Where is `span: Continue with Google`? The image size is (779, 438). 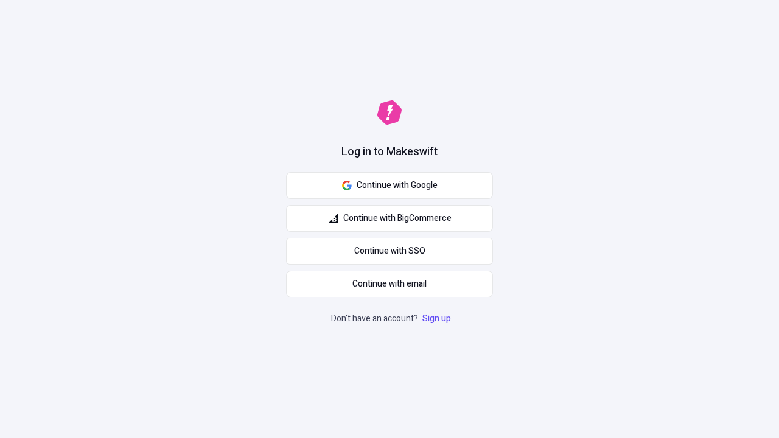
span: Continue with Google is located at coordinates (397, 186).